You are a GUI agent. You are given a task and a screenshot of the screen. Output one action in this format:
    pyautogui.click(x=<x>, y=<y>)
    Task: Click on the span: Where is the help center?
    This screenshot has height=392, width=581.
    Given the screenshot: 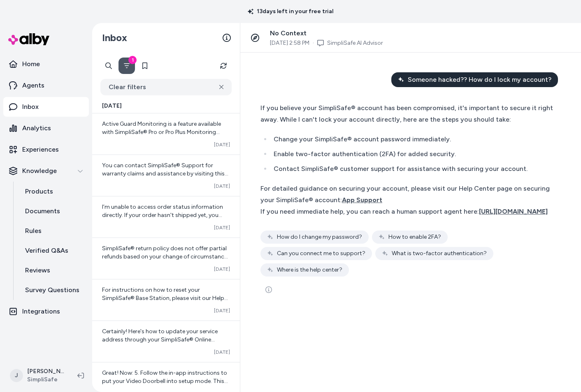 What is the action you would take?
    pyautogui.click(x=309, y=270)
    